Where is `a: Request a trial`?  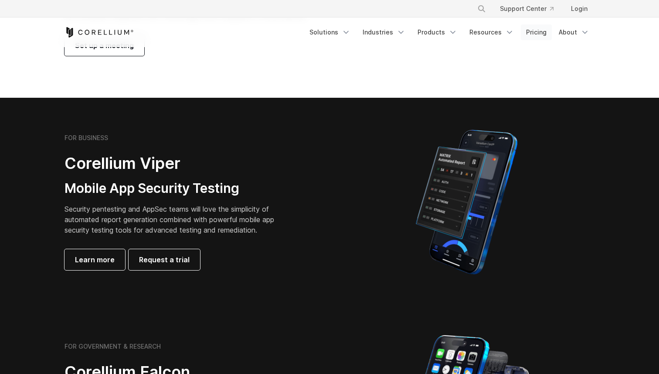
a: Request a trial is located at coordinates (164, 259).